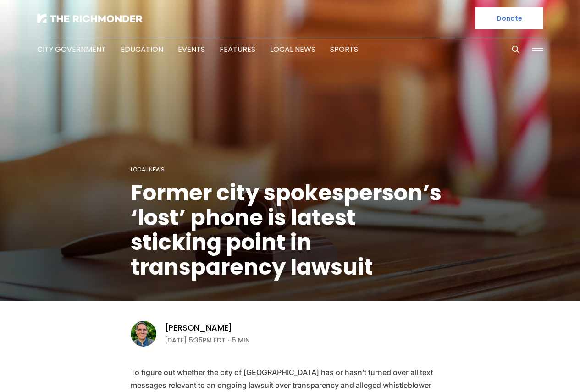  What do you see at coordinates (516, 50) in the screenshot?
I see `button: Search this site` at bounding box center [516, 50].